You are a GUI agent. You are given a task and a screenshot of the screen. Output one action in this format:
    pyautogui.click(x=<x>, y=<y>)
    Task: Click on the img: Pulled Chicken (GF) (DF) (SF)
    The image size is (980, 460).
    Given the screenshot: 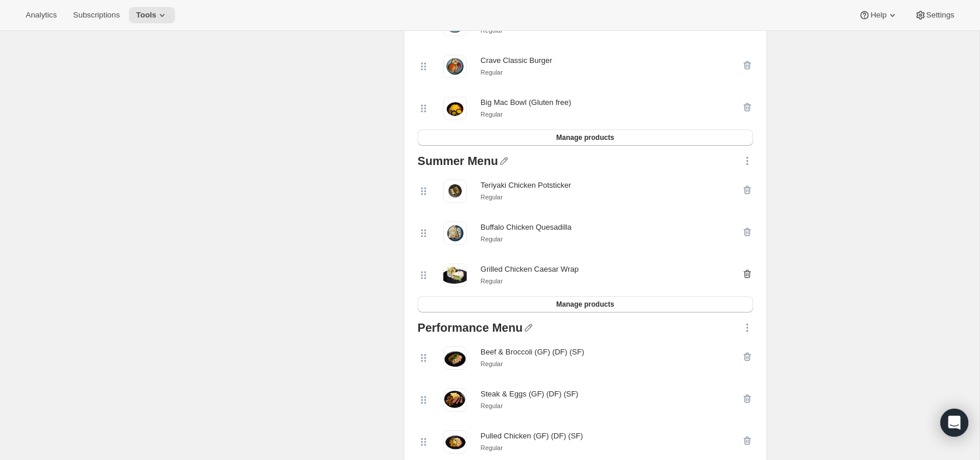 What is the action you would take?
    pyautogui.click(x=455, y=442)
    